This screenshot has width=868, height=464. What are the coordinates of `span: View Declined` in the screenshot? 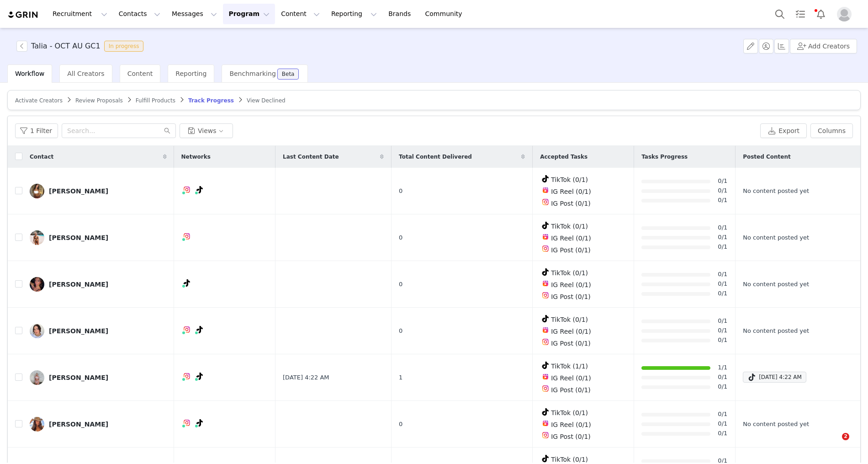 It's located at (266, 101).